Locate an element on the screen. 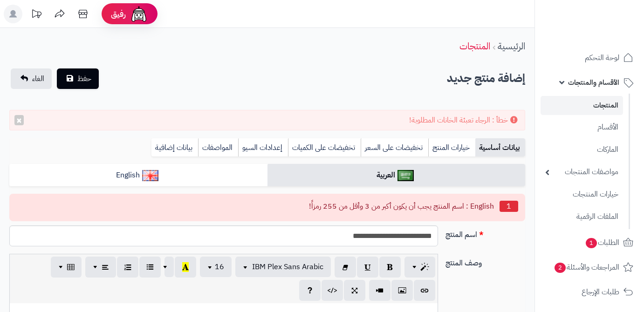 This screenshot has width=644, height=312. a: تحديثات المنصة is located at coordinates (36, 15).